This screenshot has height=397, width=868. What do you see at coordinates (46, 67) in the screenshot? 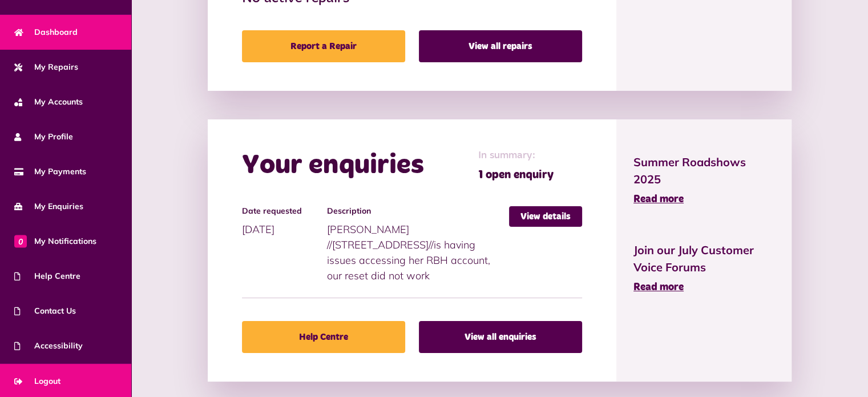
I see `span: My Repairs` at bounding box center [46, 67].